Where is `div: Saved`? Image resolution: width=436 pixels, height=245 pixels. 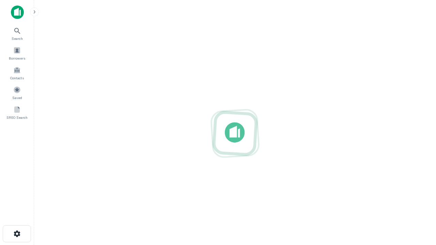
div: Saved is located at coordinates (17, 93).